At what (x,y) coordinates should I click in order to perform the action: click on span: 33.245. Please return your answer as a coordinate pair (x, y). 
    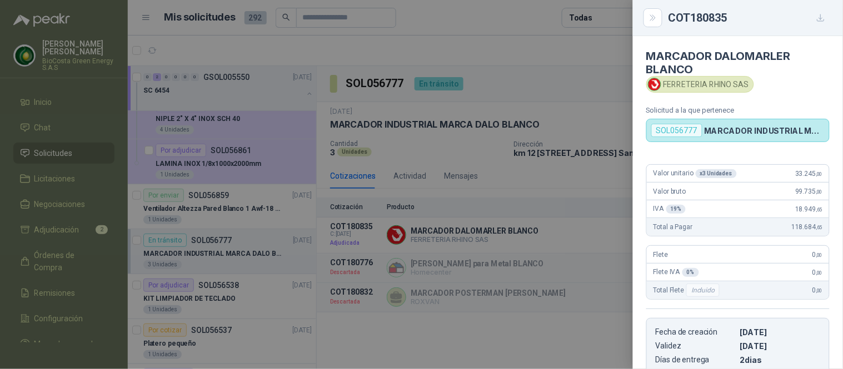
    Looking at the image, I should click on (808, 174).